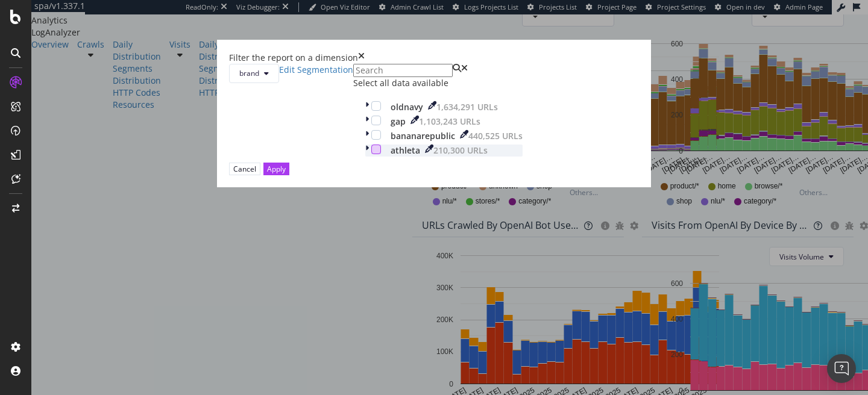 This screenshot has height=395, width=868. I want to click on div: athleta, so click(405, 151).